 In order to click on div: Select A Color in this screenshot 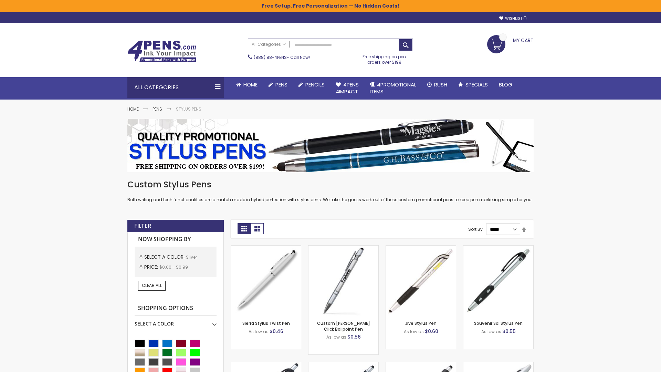, I will do `click(176, 321)`.